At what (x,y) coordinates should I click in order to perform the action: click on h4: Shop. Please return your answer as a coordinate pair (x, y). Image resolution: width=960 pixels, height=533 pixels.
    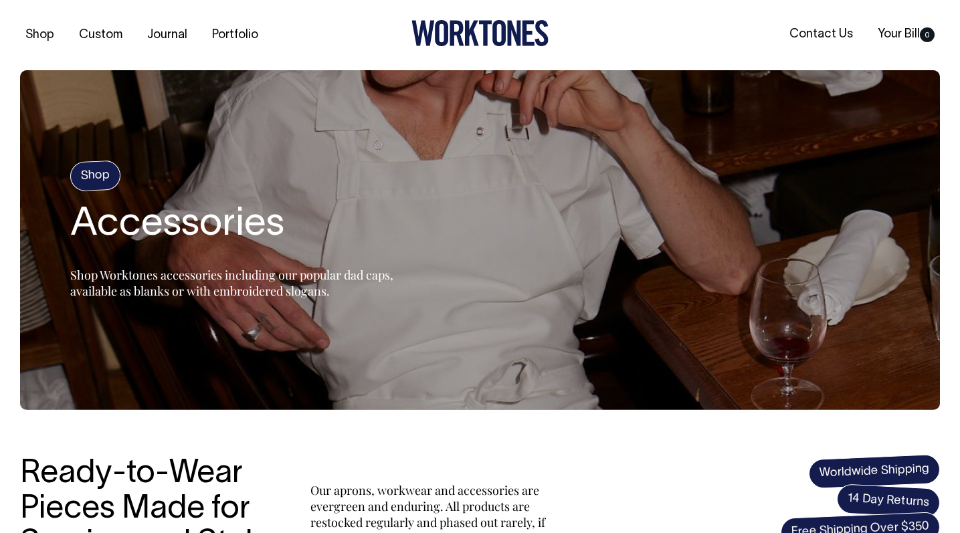
    Looking at the image, I should click on (95, 175).